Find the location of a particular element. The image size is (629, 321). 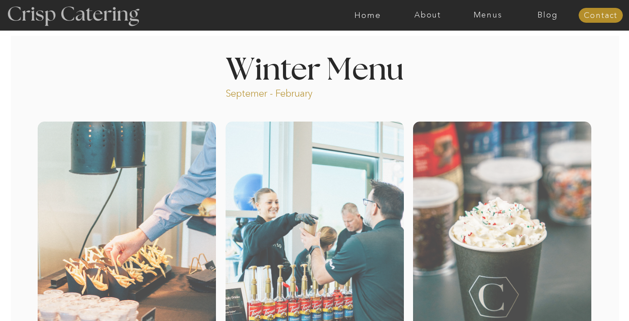

nav: Home is located at coordinates (367, 15).